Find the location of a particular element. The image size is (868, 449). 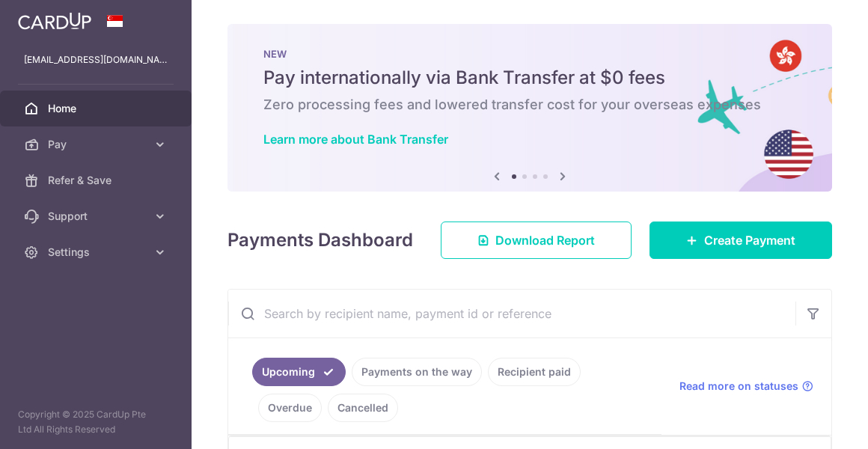

a: Upcoming is located at coordinates (299, 372).